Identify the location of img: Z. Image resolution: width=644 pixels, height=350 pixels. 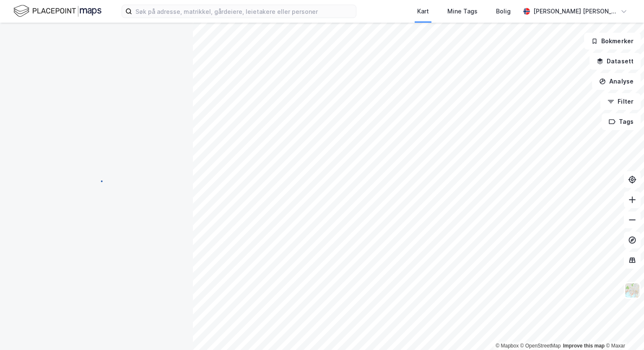
(632, 291).